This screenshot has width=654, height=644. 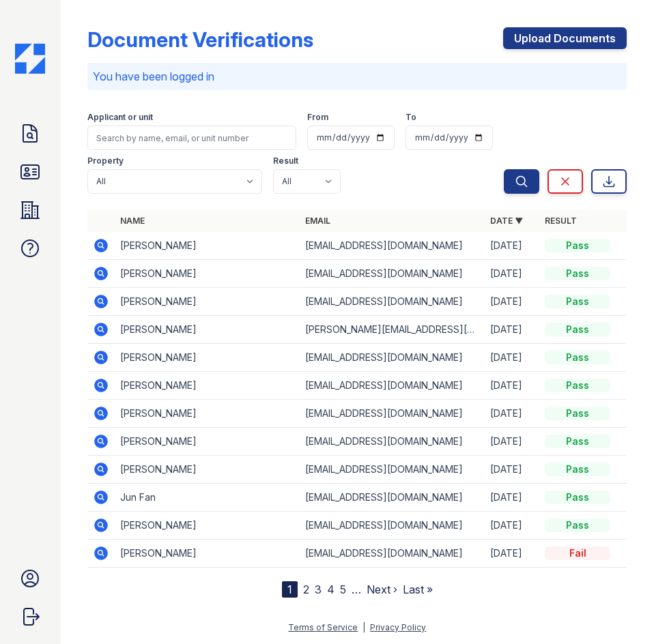 I want to click on a: Result, so click(x=560, y=220).